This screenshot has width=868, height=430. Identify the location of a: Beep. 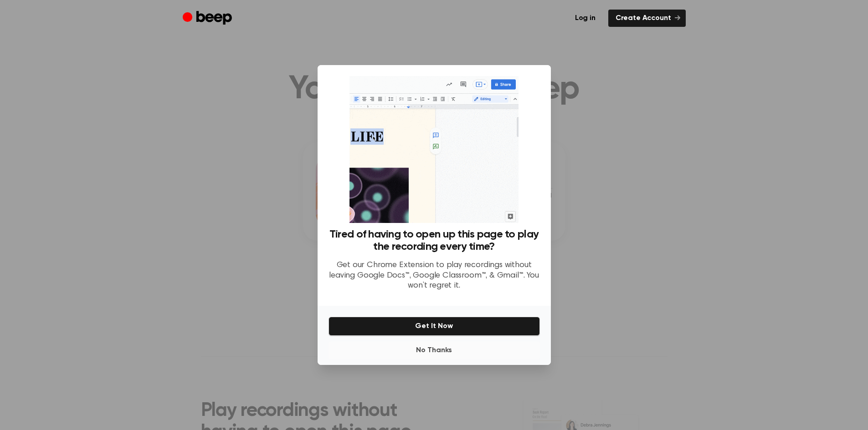
(209, 18).